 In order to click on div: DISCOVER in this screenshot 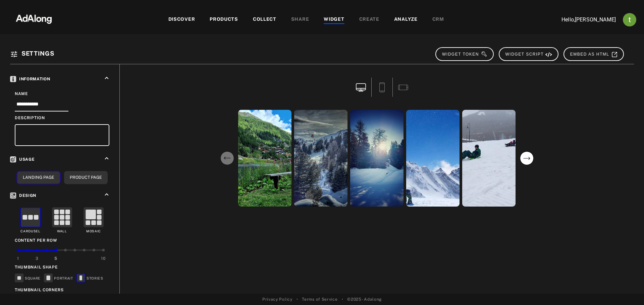, I will do `click(182, 20)`.